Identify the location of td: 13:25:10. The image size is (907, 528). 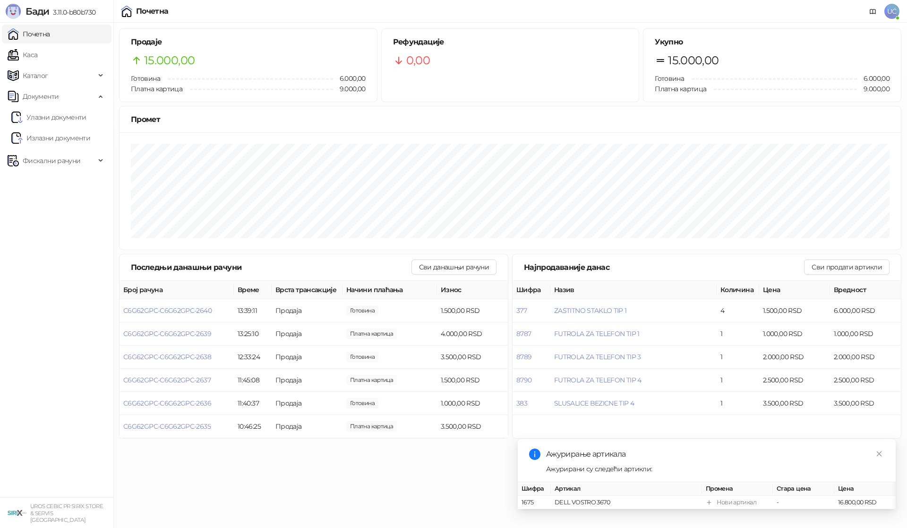
(253, 334).